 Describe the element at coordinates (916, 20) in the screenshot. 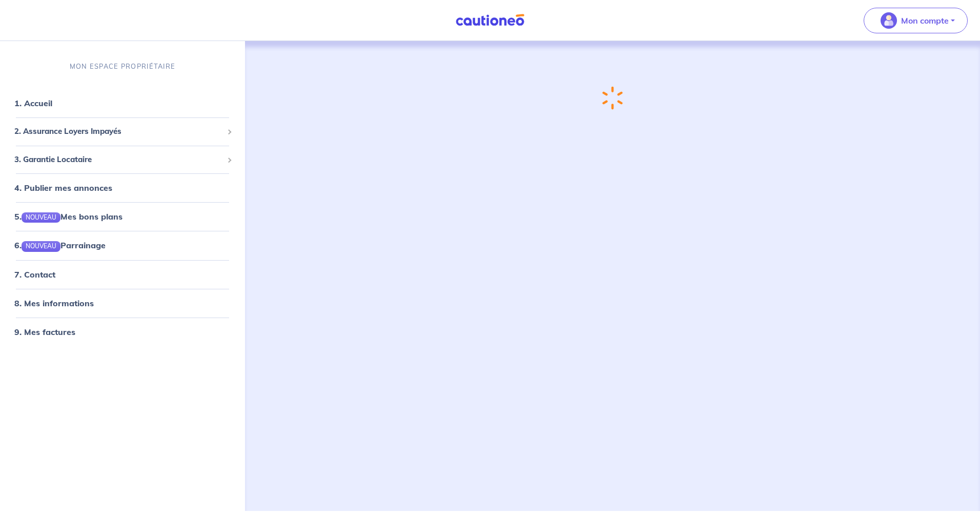

I see `button: illu_account_valid_menu.svgMon compte` at that location.